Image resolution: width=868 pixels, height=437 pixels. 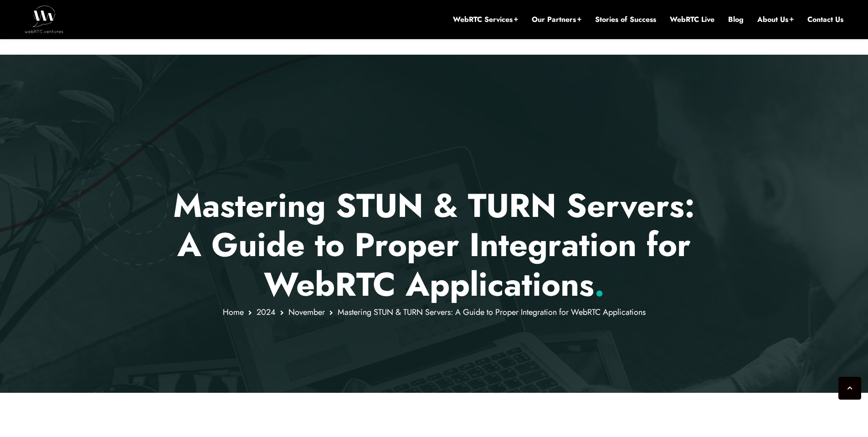 I want to click on a: About Us, so click(x=775, y=19).